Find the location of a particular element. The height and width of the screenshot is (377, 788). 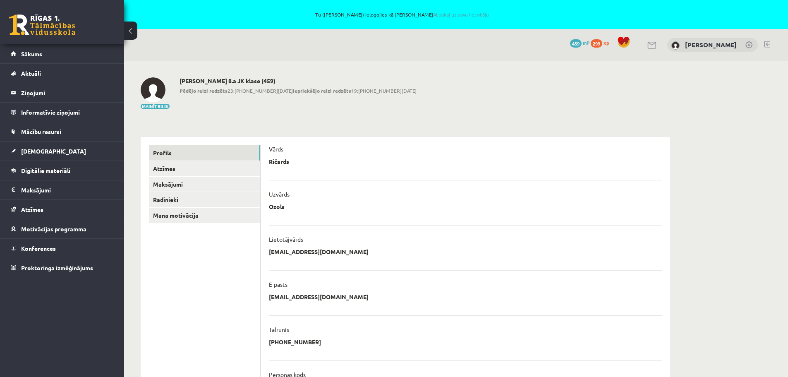

a: Mana motivācija is located at coordinates (204, 215).